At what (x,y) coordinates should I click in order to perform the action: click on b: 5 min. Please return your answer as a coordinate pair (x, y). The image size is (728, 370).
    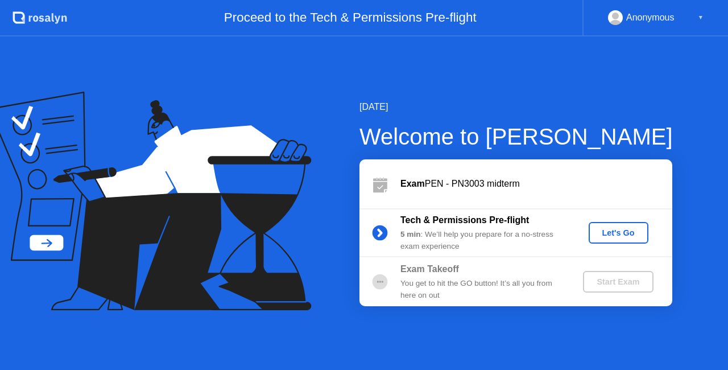
    Looking at the image, I should click on (411, 234).